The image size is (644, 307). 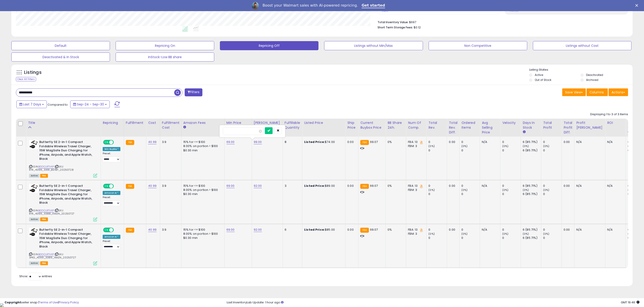 I want to click on div: Total Rev. Diff., so click(x=453, y=127).